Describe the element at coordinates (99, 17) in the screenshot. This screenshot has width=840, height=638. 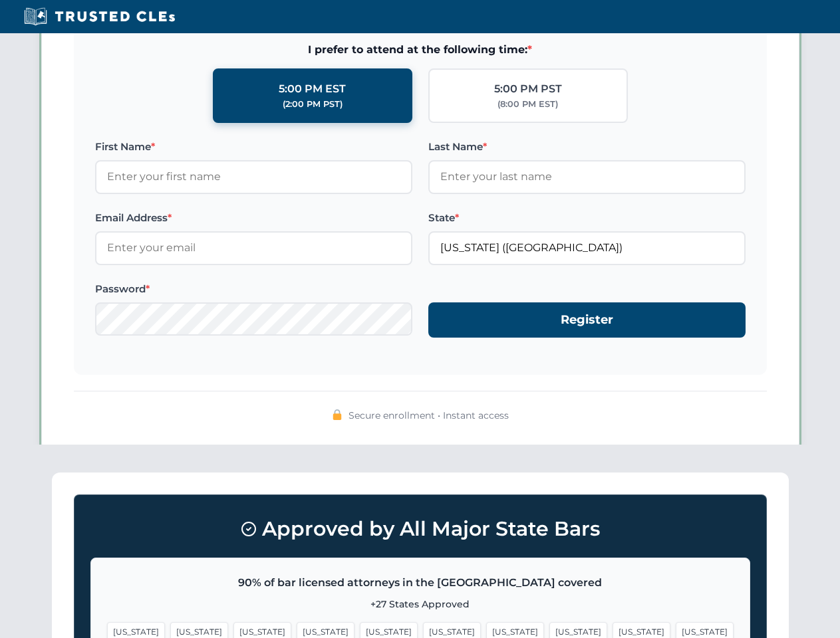
I see `img: Trusted CLEs` at that location.